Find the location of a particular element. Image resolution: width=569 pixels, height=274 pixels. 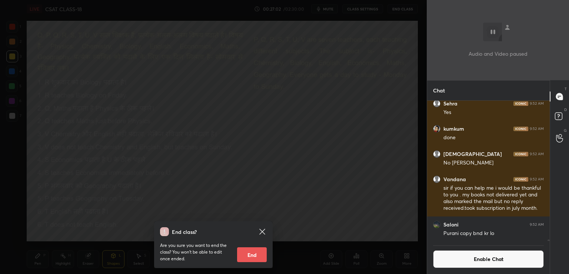

div: done is located at coordinates (494, 138).